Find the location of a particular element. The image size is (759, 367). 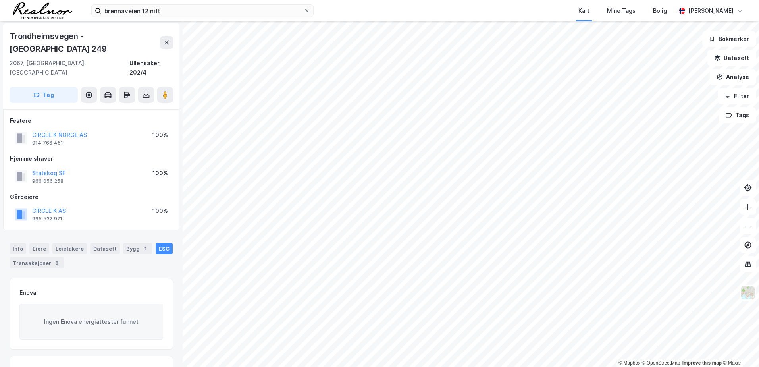

div: Eiere is located at coordinates (39, 248).